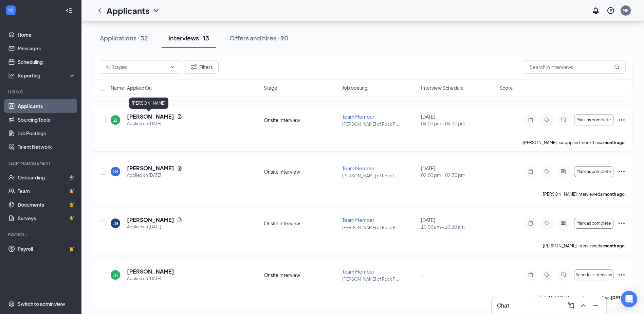  What do you see at coordinates (575, 67) in the screenshot?
I see `input: Search in interviews` at bounding box center [575, 67].